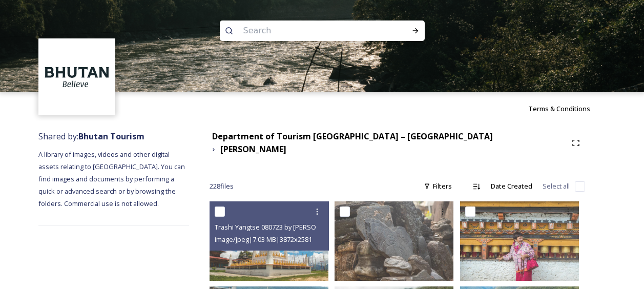  What do you see at coordinates (567, 108) in the screenshot?
I see `a: Terms & Conditions` at bounding box center [567, 108].